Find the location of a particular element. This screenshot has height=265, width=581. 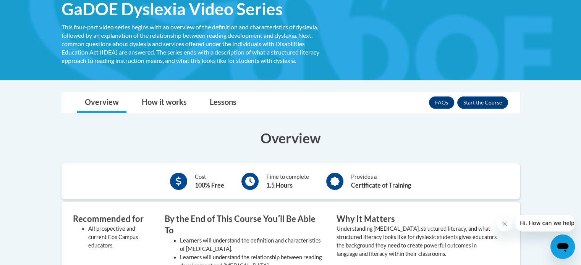

div: Provides a is located at coordinates (381, 181).